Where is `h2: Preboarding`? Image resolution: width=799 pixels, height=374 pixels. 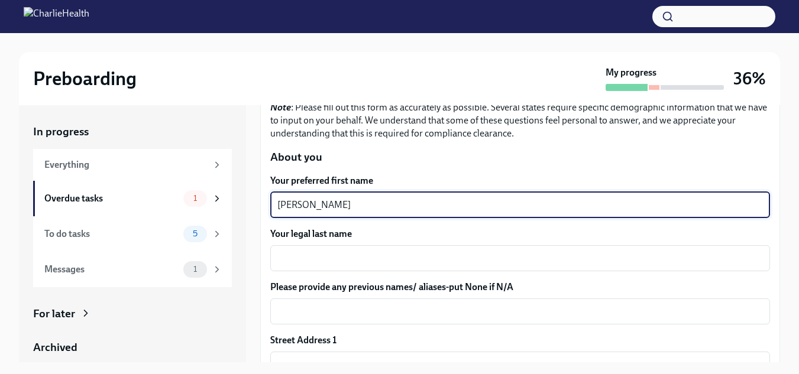
h2: Preboarding is located at coordinates (85, 79).